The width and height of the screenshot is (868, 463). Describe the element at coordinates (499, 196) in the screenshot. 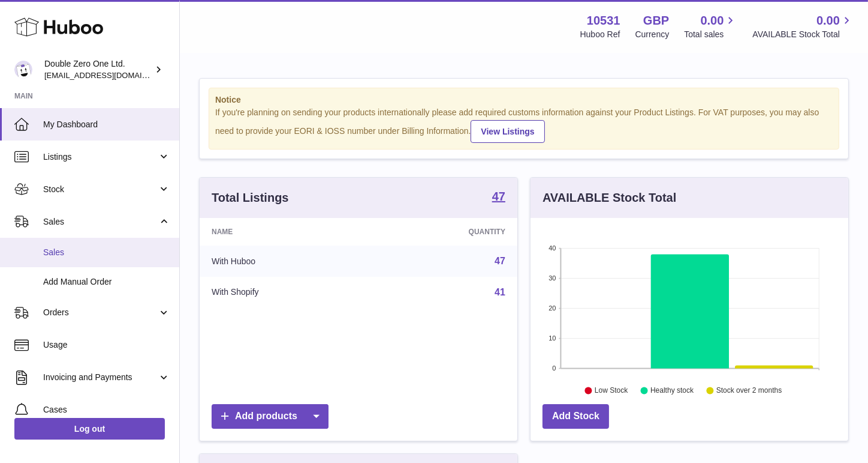

I see `strong: 47` at that location.